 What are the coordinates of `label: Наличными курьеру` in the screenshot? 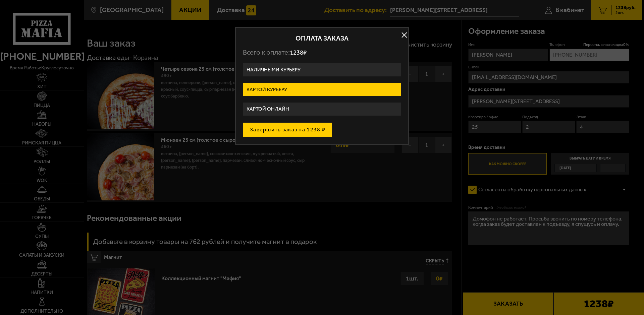 It's located at (322, 69).